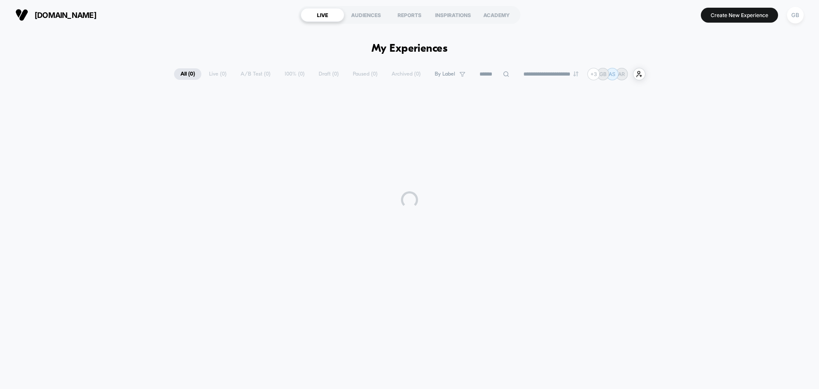  I want to click on button: GB, so click(795, 15).